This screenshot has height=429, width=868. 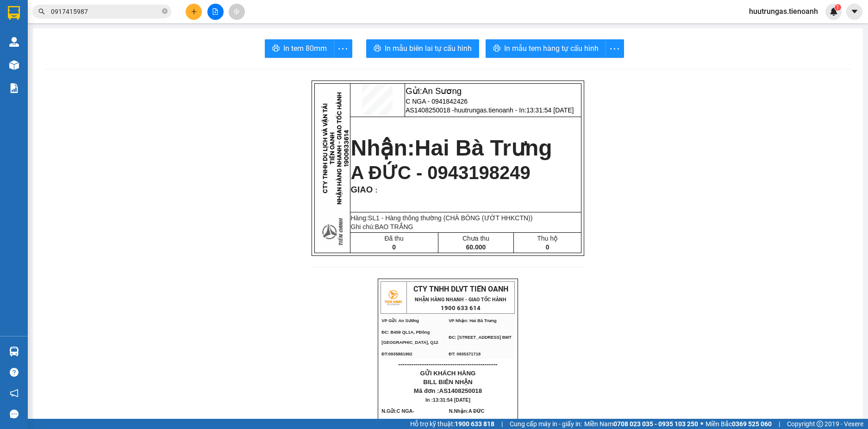 What do you see at coordinates (237, 12) in the screenshot?
I see `button: aim` at bounding box center [237, 12].